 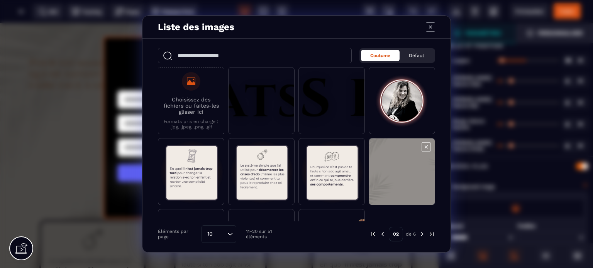 I want to click on span: Défaut, so click(x=417, y=56).